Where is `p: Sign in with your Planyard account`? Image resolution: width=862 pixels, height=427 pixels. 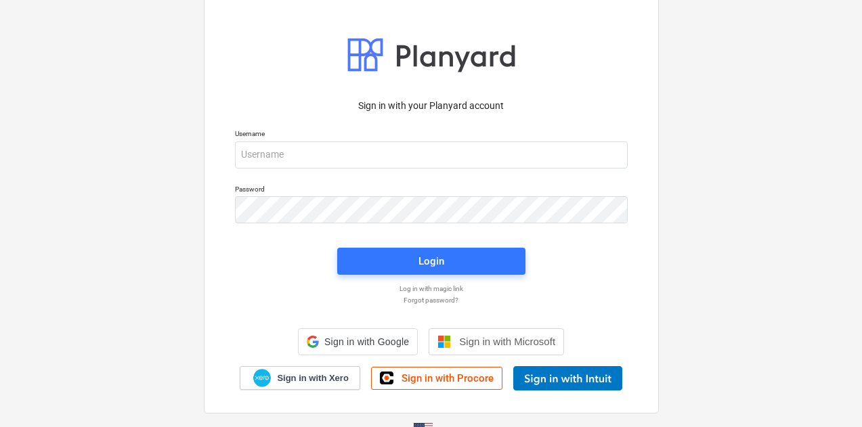 p: Sign in with your Planyard account is located at coordinates (431, 106).